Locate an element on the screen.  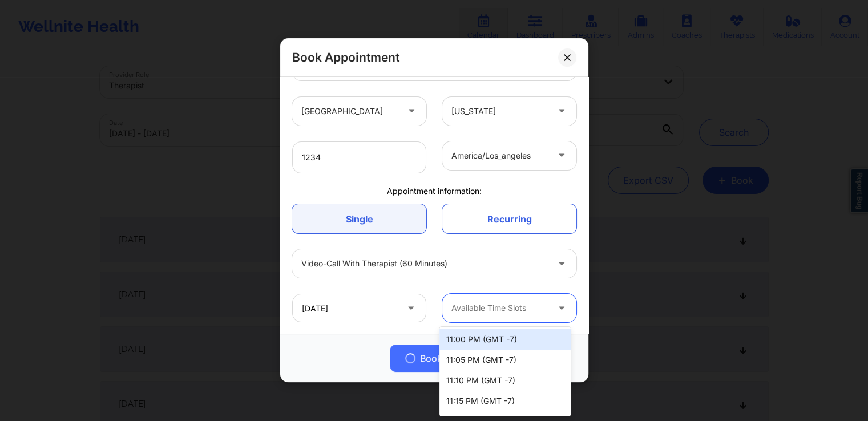
div: Video-Call with Therapist (60 minutes) is located at coordinates (425, 263).